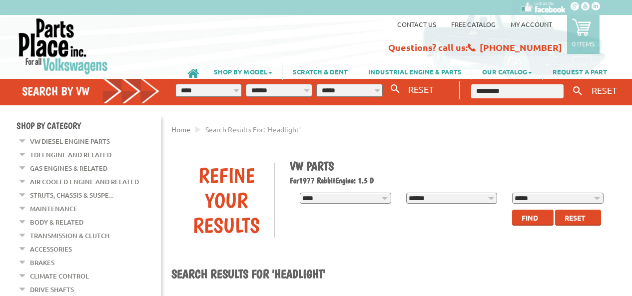 Image resolution: width=632 pixels, height=296 pixels. What do you see at coordinates (52, 290) in the screenshot?
I see `a: Drive Shafts` at bounding box center [52, 290].